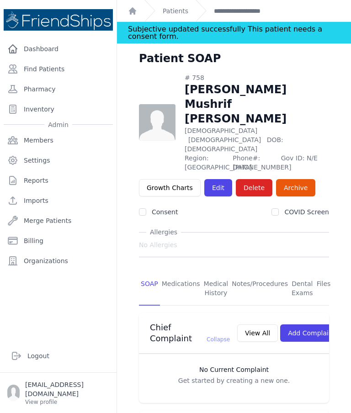 The height and width of the screenshot is (413, 351). I want to click on img: Medical Missions EMR, so click(58, 20).